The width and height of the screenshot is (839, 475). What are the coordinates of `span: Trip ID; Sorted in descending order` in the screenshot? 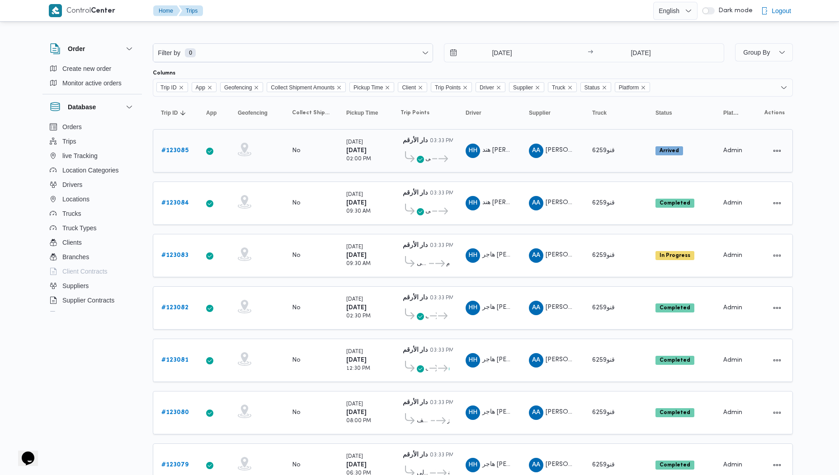 It's located at (169, 113).